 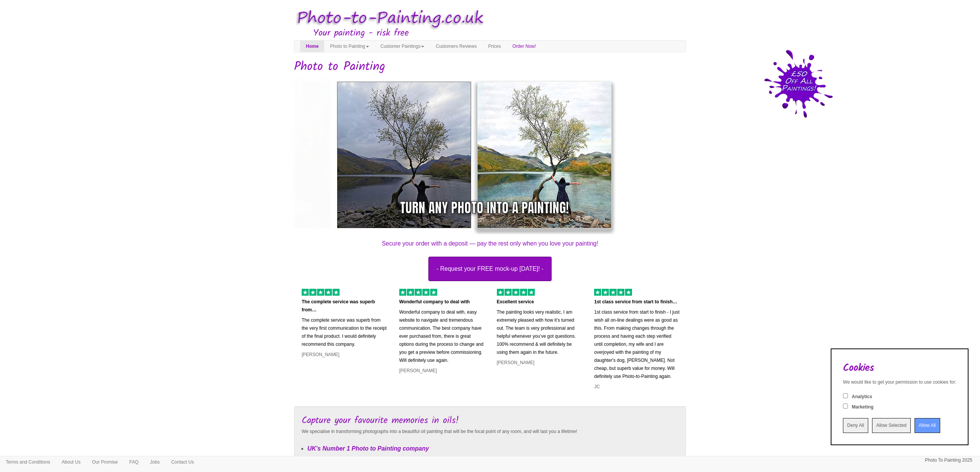 What do you see at coordinates (134, 462) in the screenshot?
I see `a: FAQ` at bounding box center [134, 462].